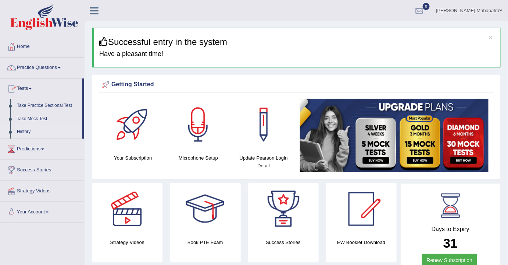  Describe the element at coordinates (127, 242) in the screenshot. I see `h4: Strategy Videos` at that location.